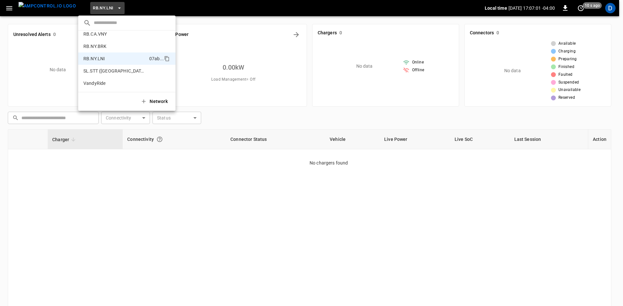 This screenshot has height=306, width=623. I want to click on p: RB.CA.VNY, so click(115, 34).